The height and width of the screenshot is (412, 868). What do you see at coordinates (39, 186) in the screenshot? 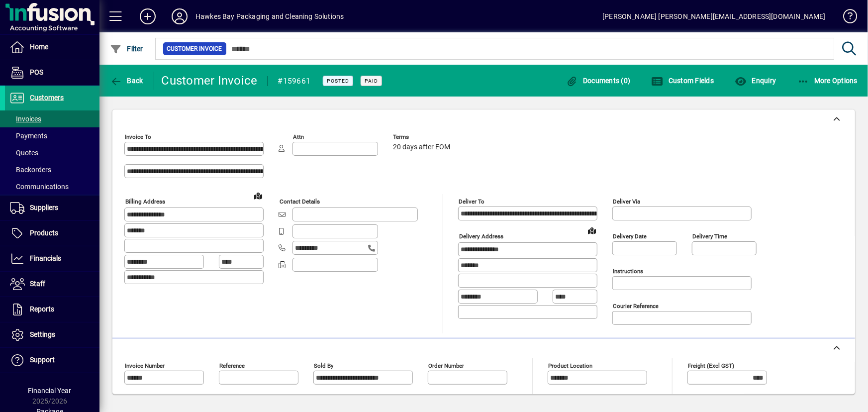
I see `span: Communications` at bounding box center [39, 186].